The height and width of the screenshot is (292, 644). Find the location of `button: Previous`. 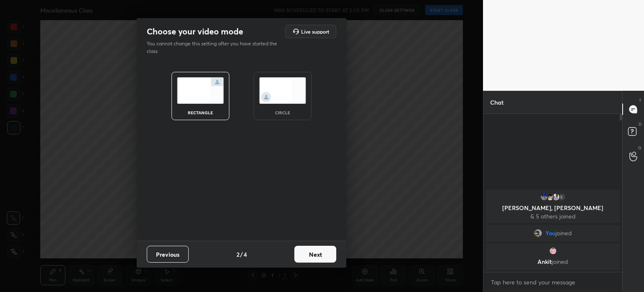

button: Previous is located at coordinates (168, 254).